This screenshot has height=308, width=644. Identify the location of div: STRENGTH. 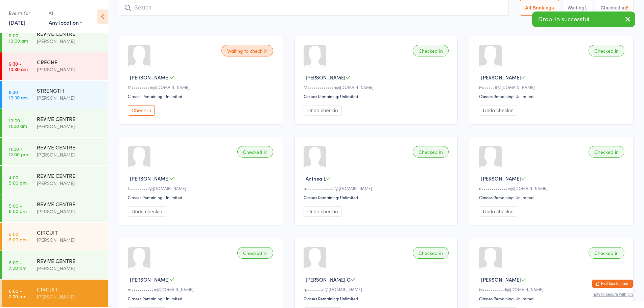
(69, 90).